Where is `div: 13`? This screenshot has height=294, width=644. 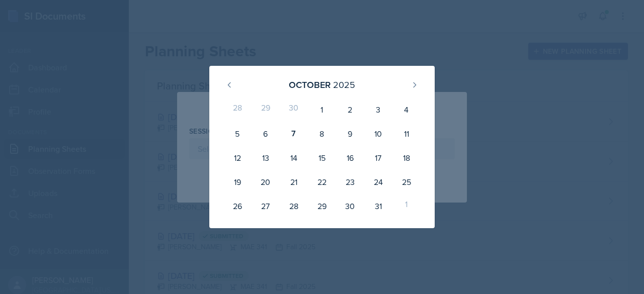 div: 13 is located at coordinates (266, 158).